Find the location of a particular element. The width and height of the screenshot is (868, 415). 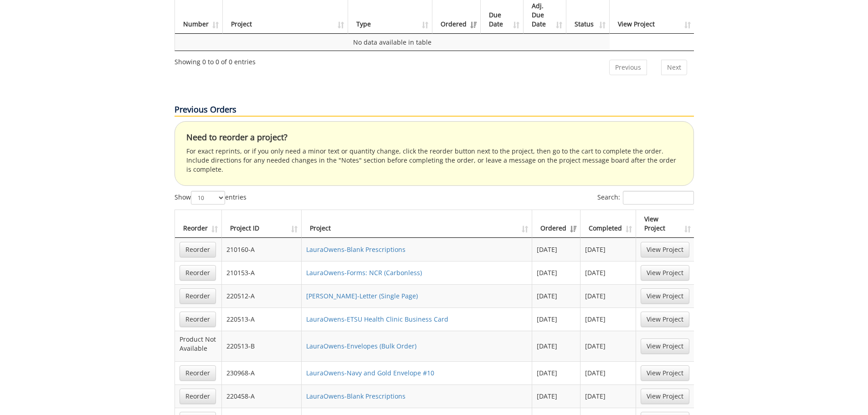

div: Showing 0 to 0 of 0 entries is located at coordinates (215, 60).